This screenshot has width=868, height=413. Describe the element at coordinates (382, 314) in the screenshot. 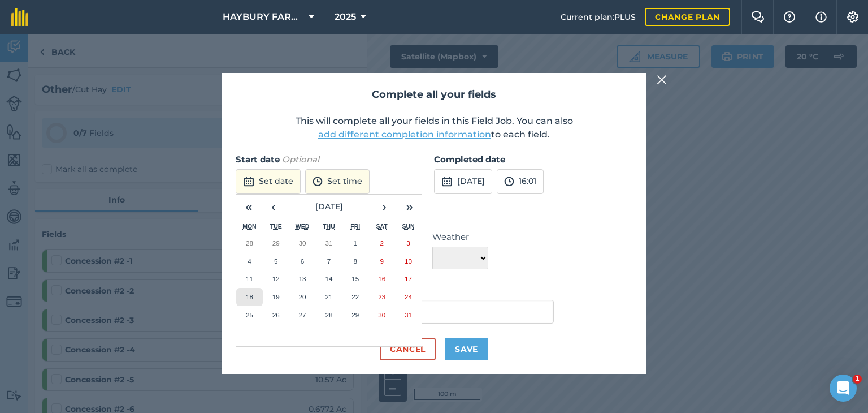

I see `abbr: August 30, 2025` at that location.